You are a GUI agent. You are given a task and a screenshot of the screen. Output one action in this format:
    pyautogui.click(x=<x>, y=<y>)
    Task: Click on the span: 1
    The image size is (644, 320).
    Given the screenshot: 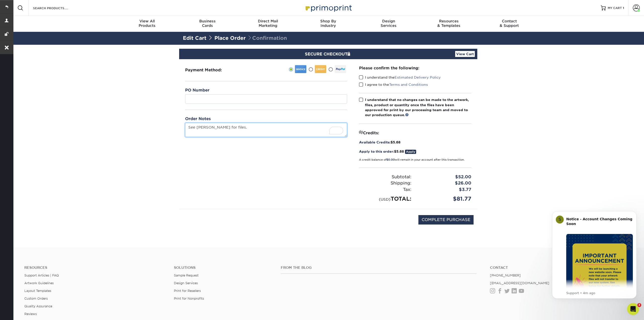 What is the action you would take?
    pyautogui.click(x=623, y=8)
    